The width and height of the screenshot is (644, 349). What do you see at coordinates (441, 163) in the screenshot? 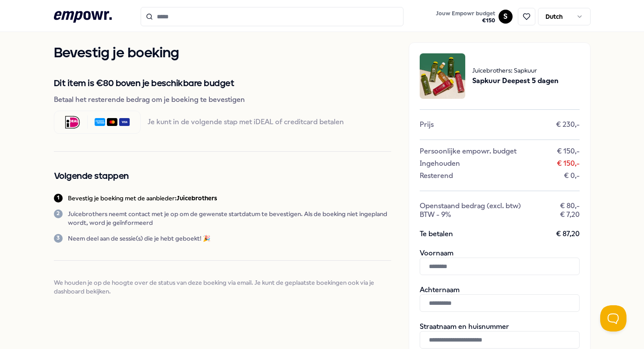
I see `span: Ingehouden` at bounding box center [441, 163].